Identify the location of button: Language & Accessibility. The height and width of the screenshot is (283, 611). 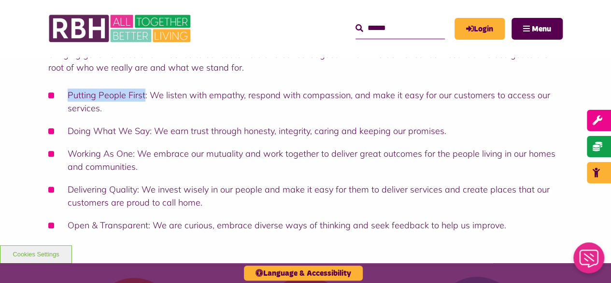
(304, 273).